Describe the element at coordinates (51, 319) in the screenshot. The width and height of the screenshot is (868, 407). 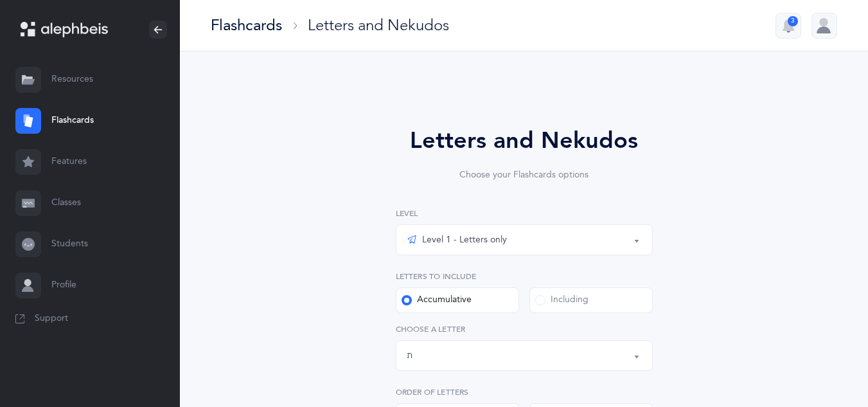
I see `span: Support` at that location.